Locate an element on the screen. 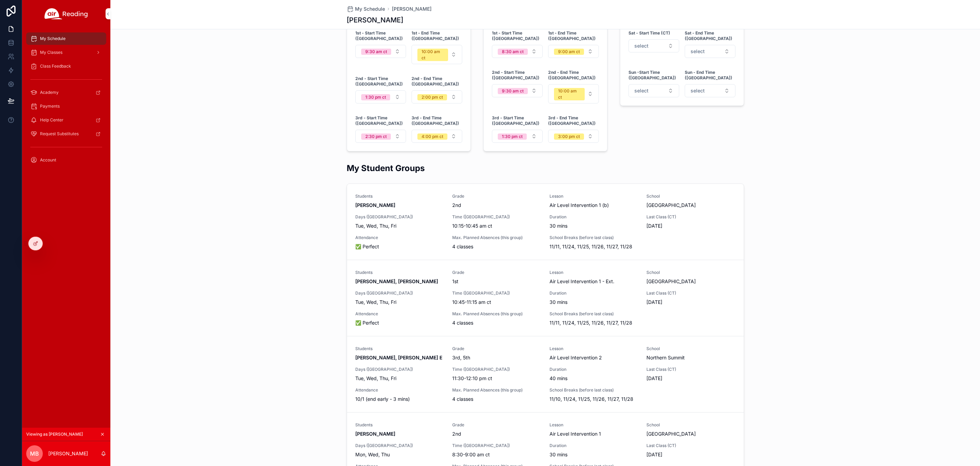 Image resolution: width=980 pixels, height=466 pixels. span: Payments is located at coordinates (49, 106).